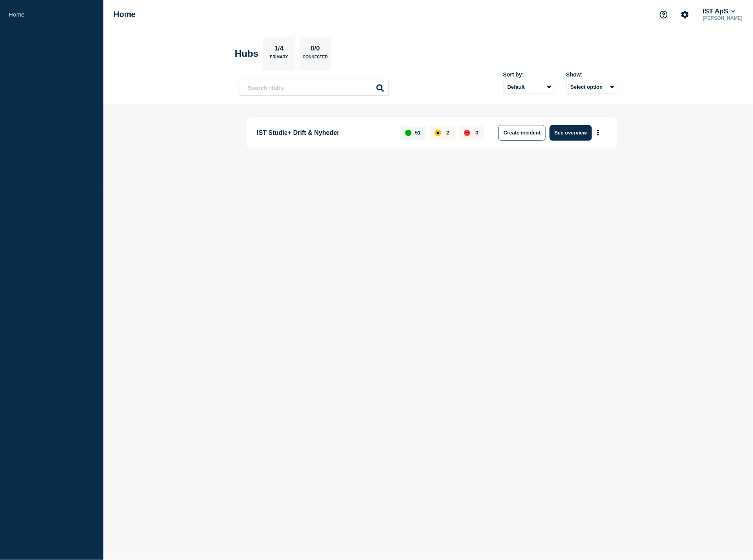 This screenshot has width=753, height=560. Describe the element at coordinates (664, 15) in the screenshot. I see `button: Support` at that location.